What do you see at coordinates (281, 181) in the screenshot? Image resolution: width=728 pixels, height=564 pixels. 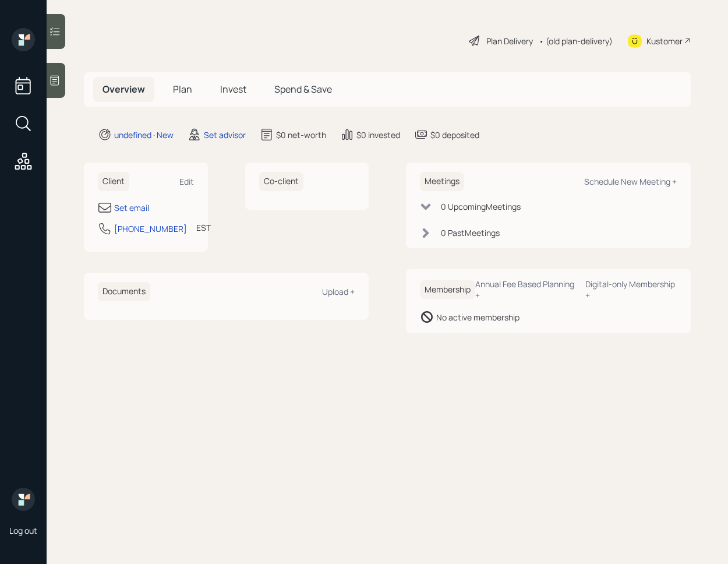 I see `h6: Co-client` at bounding box center [281, 181].